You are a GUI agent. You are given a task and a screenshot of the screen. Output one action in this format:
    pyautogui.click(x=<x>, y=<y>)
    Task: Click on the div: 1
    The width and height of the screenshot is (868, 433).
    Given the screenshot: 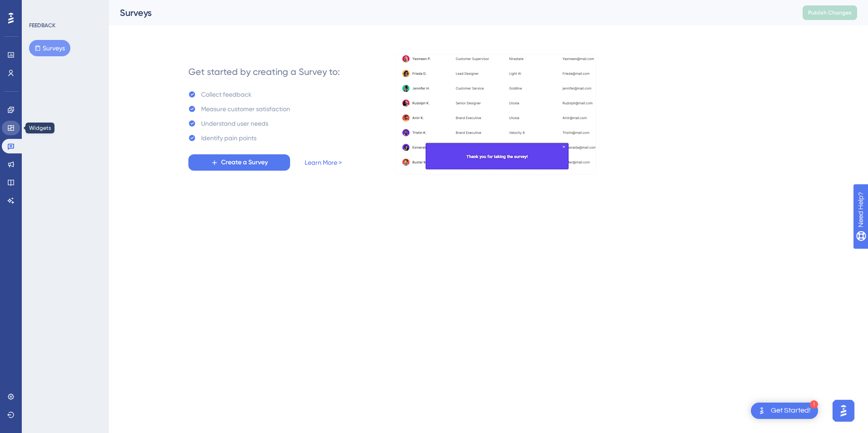 What is the action you would take?
    pyautogui.click(x=814, y=404)
    